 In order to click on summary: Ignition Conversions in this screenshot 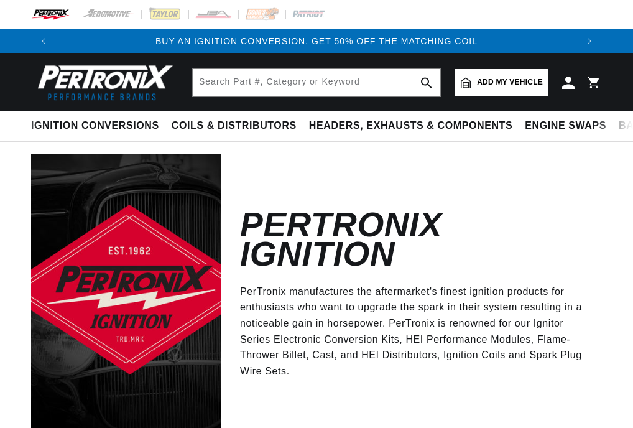, I will do `click(98, 126)`.